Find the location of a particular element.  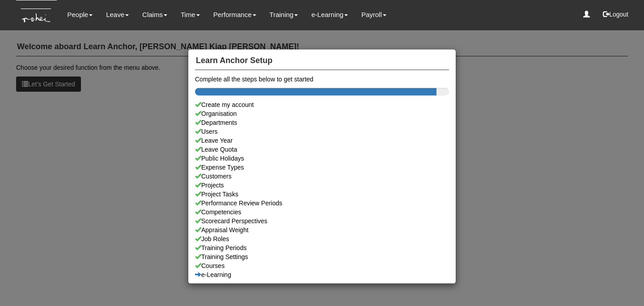

a: Performance Review Periods is located at coordinates (322, 203).